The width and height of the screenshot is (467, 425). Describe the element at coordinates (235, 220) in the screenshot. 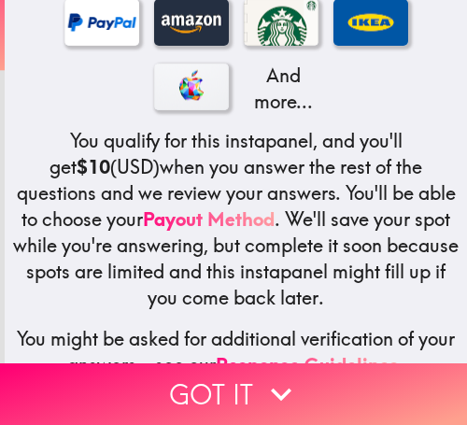

I see `h5: You qualify for this instapanel, and you'll get (USD) when you answer the rest of the questions a...` at that location.